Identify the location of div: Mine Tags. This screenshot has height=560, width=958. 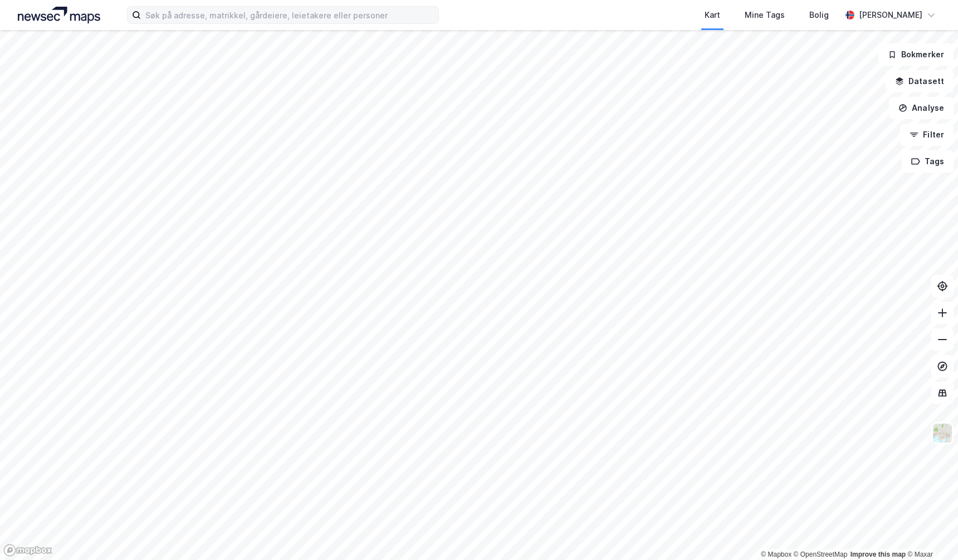
(765, 15).